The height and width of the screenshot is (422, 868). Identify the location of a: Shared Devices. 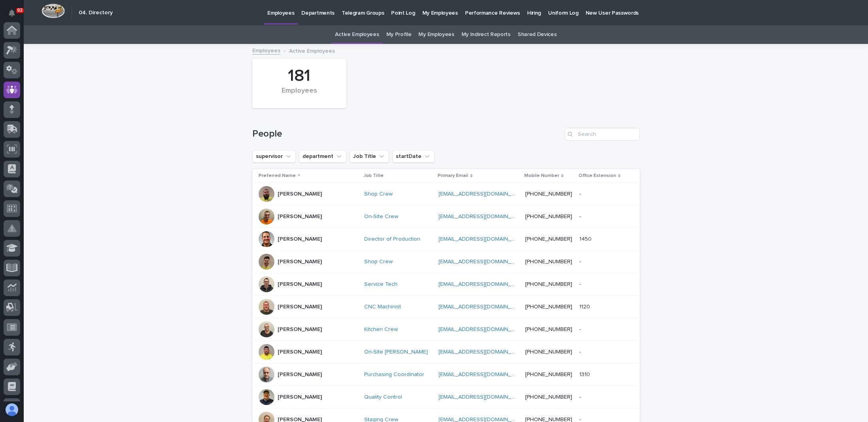
(537, 34).